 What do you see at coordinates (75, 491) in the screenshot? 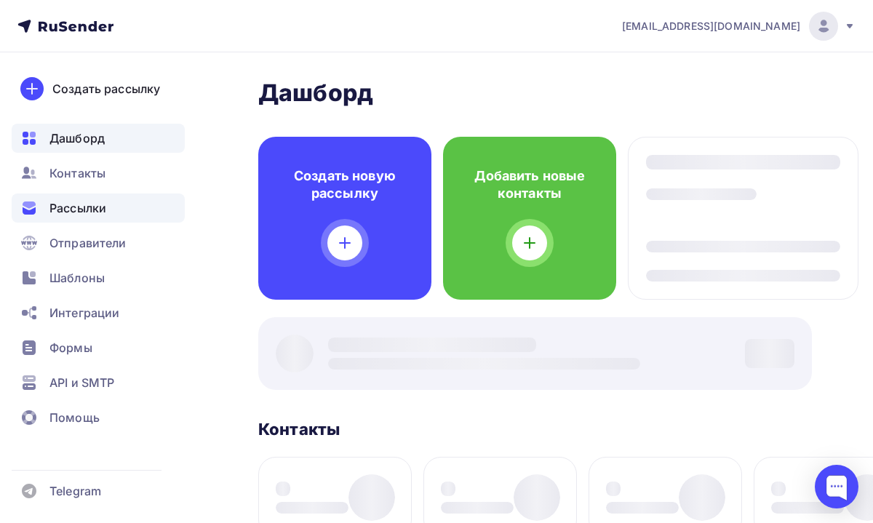
I see `span: Telegram` at bounding box center [75, 491].